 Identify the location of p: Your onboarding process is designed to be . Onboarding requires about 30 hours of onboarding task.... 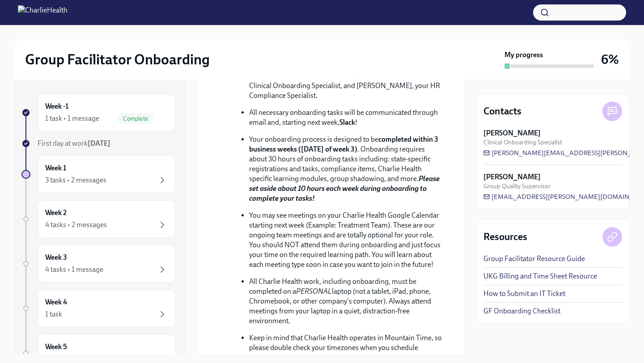
(346, 169).